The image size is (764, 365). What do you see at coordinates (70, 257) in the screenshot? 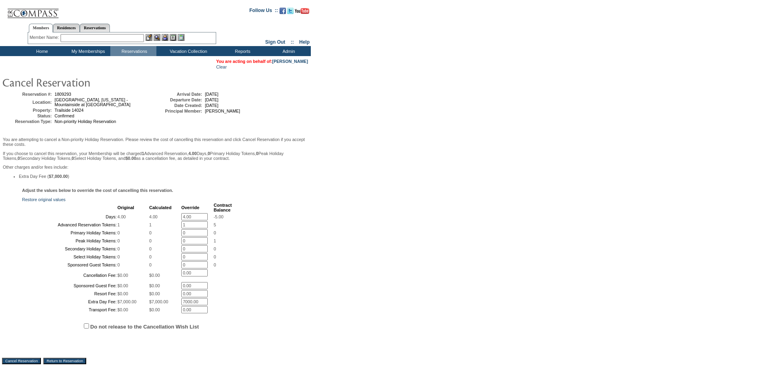
I see `td: Select Holiday Tokens:` at bounding box center [70, 257].